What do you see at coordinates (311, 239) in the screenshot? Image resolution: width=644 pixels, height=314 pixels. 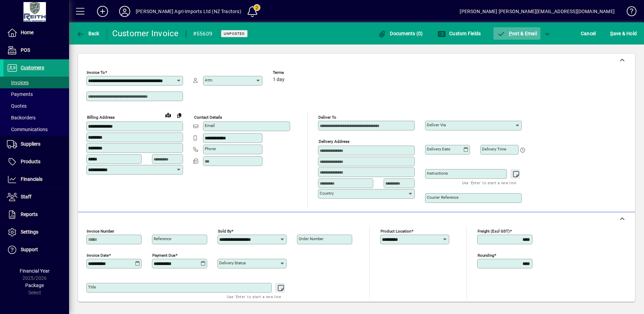 I see `mat-label: Order number` at bounding box center [311, 239].